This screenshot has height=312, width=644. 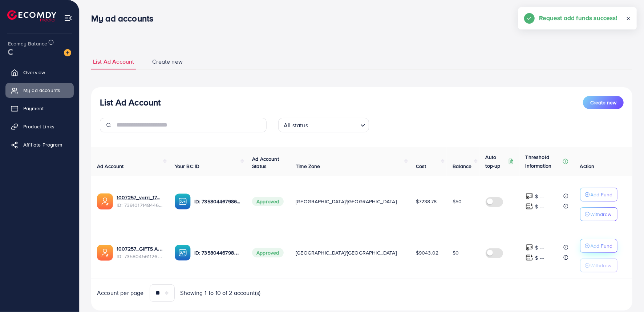 What do you see at coordinates (587, 166) in the screenshot?
I see `span: Action` at bounding box center [587, 166].